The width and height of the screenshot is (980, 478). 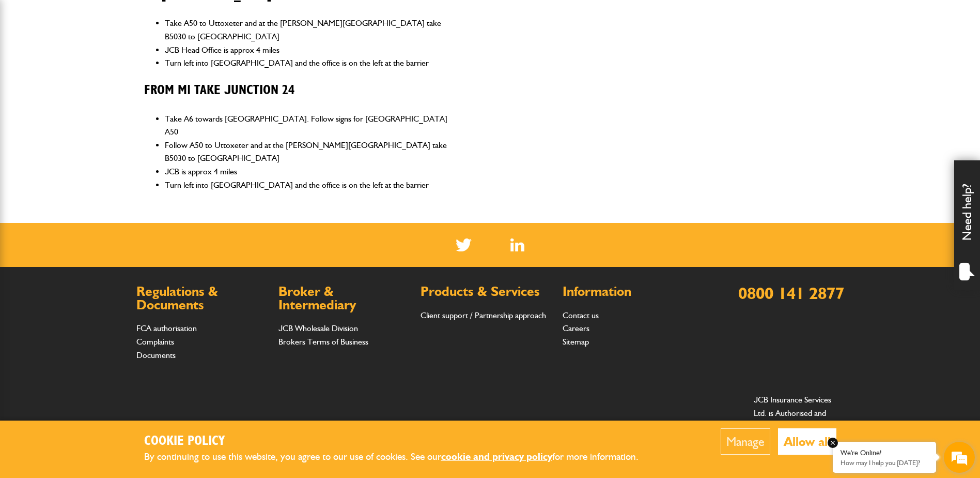 I want to click on em: Start Chat, so click(x=164, y=325).